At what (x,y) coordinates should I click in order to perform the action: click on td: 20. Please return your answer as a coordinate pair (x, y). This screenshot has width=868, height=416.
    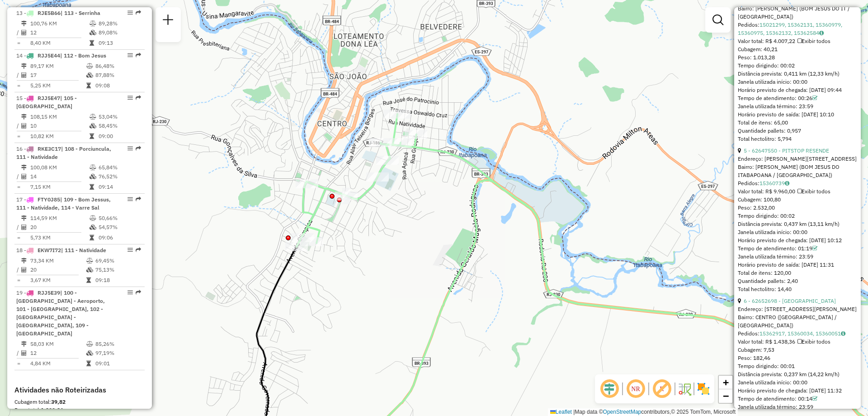
    Looking at the image, I should click on (59, 227).